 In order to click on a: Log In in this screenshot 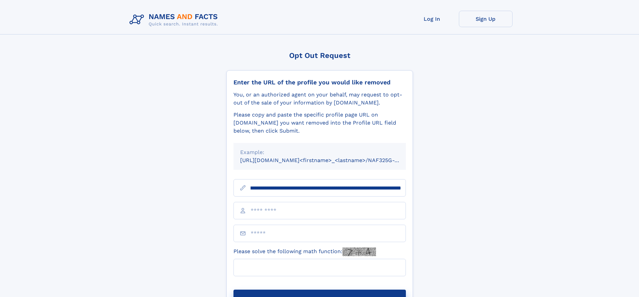, I will do `click(432, 19)`.